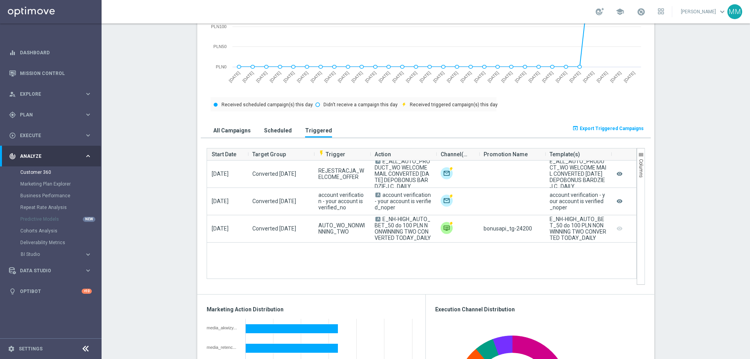 The height and width of the screenshot is (359, 750). Describe the element at coordinates (332, 154) in the screenshot. I see `span: Trigger` at that location.